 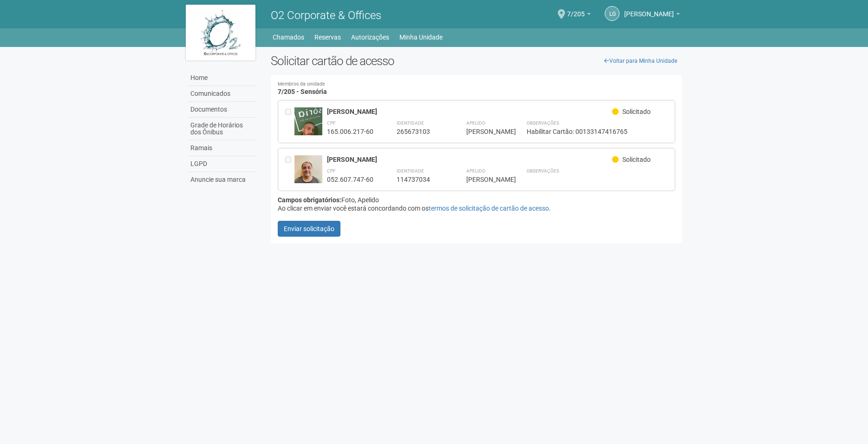 I want to click on a: Minha Unidade, so click(x=421, y=37).